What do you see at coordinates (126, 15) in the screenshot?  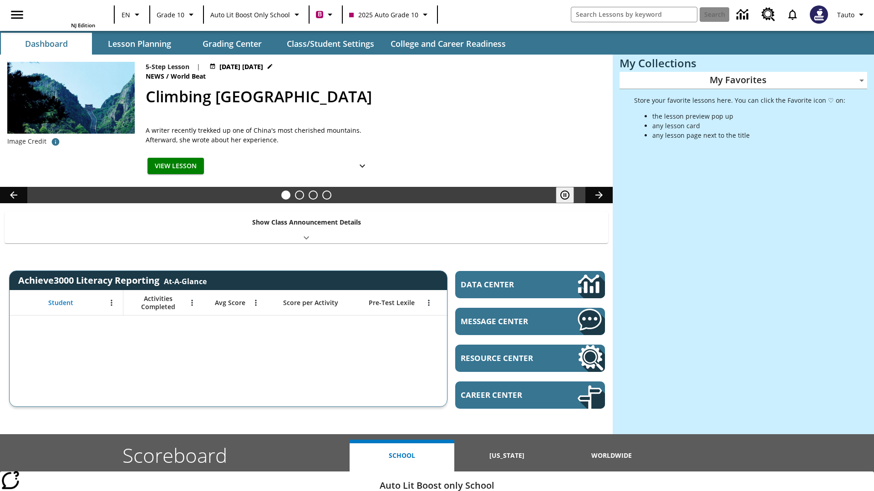 I see `span: EN` at bounding box center [126, 15].